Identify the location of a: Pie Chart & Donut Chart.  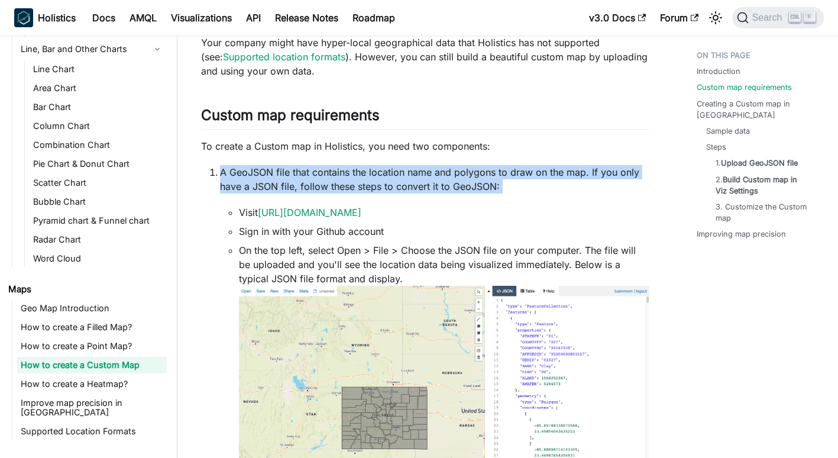
(98, 164).